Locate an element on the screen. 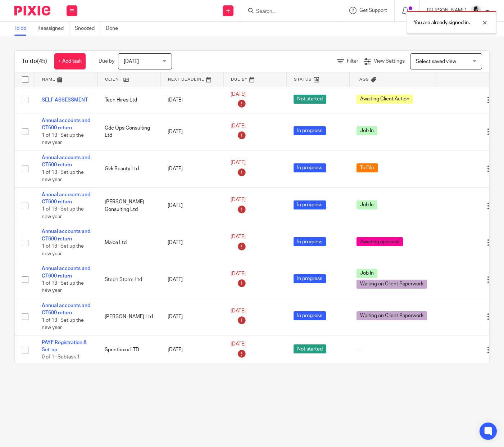 This screenshot has height=447, width=504. span: Awaiting approval is located at coordinates (379, 242).